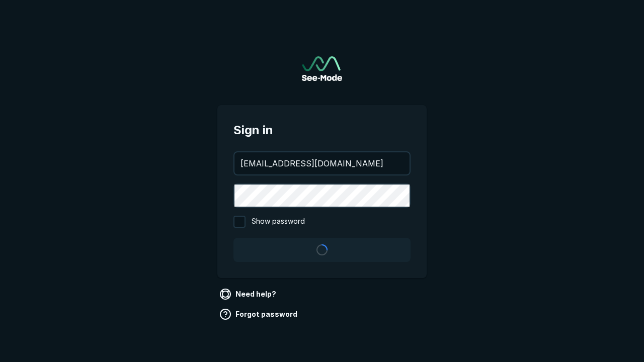  What do you see at coordinates (322, 68) in the screenshot?
I see `img: See-Mode Logo` at bounding box center [322, 68].